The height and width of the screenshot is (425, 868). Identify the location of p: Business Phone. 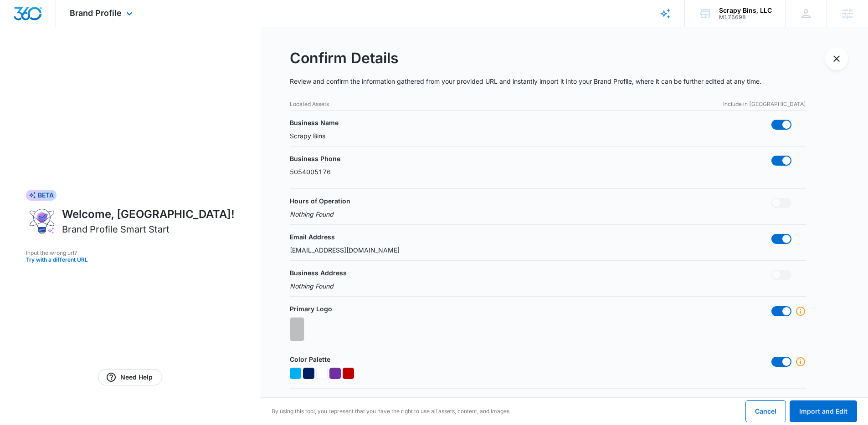
(315, 159).